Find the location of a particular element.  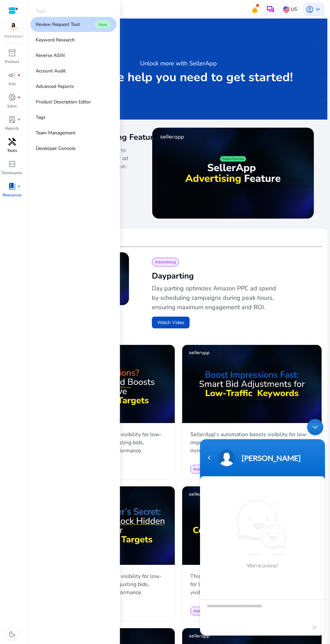

p: Day parting optimizes Amazon PPC ad spend by scheduling campaigns during peak hours, ensuring max... is located at coordinates (215, 298).